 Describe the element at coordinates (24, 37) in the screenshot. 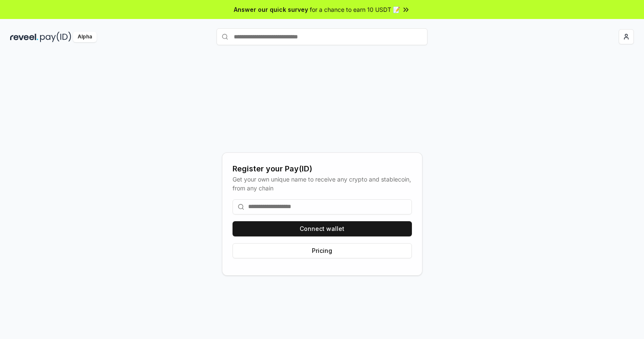

I see `img: reveel_dark` at that location.